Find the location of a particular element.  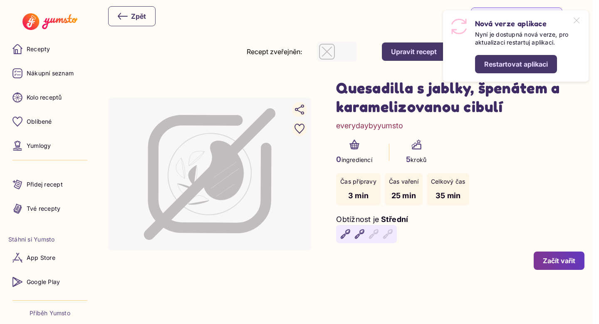

button: Zpět is located at coordinates (132, 16).